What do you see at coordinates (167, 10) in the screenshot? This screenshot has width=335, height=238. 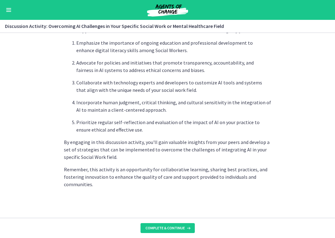 I see `img: Agents of Change` at bounding box center [167, 10].